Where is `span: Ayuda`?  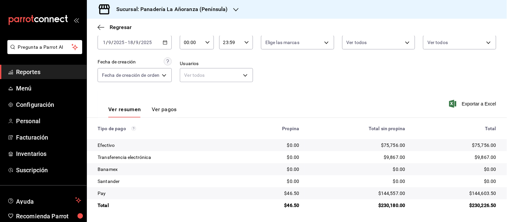 span: Ayuda is located at coordinates (44, 200).